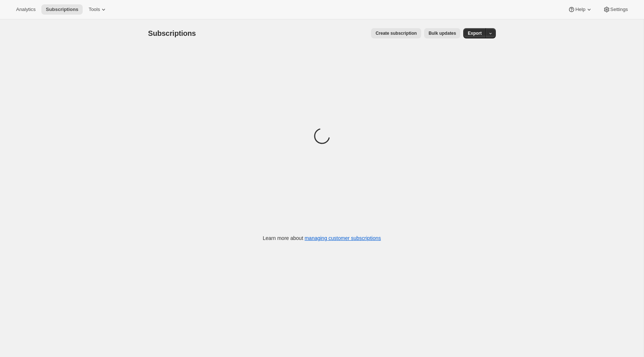 The image size is (644, 357). I want to click on span: Settings, so click(619, 9).